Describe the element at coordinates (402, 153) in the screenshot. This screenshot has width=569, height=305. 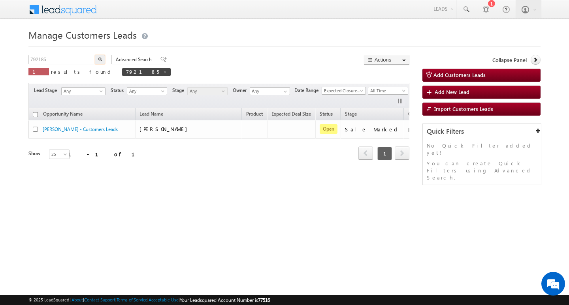
I see `span: next` at that location.